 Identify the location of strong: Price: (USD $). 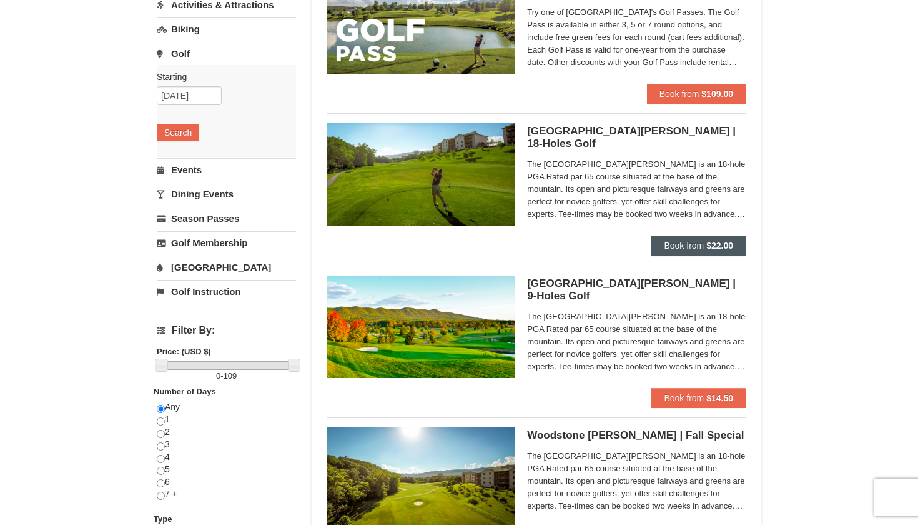
(184, 351).